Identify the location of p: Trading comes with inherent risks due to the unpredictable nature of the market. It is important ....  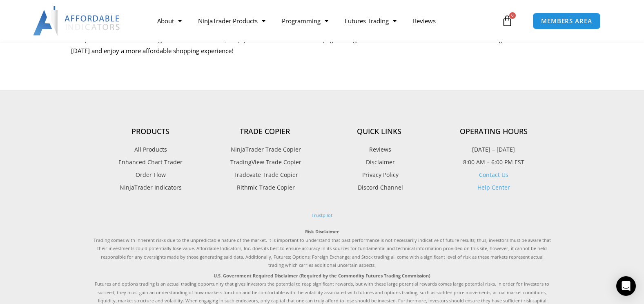
(322, 248).